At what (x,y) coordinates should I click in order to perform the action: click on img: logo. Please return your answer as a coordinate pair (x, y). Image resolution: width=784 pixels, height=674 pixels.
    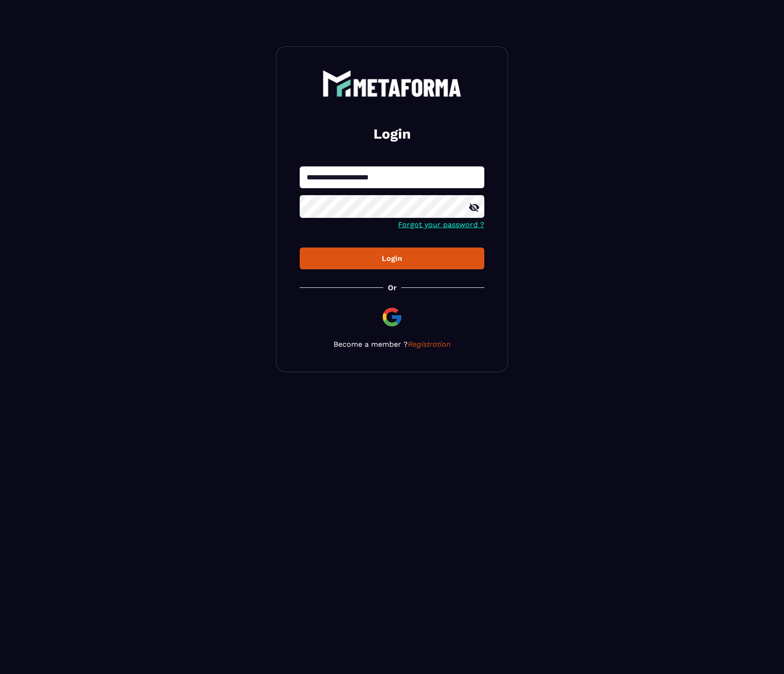
    Looking at the image, I should click on (392, 83).